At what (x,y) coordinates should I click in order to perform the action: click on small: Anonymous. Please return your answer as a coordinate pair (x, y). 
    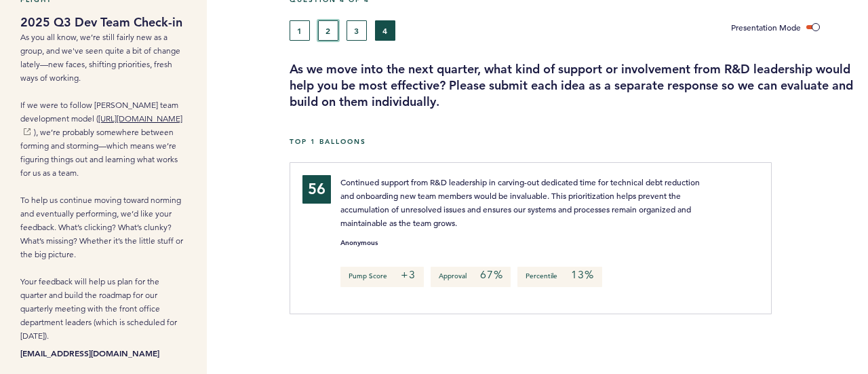
    Looking at the image, I should click on (358, 243).